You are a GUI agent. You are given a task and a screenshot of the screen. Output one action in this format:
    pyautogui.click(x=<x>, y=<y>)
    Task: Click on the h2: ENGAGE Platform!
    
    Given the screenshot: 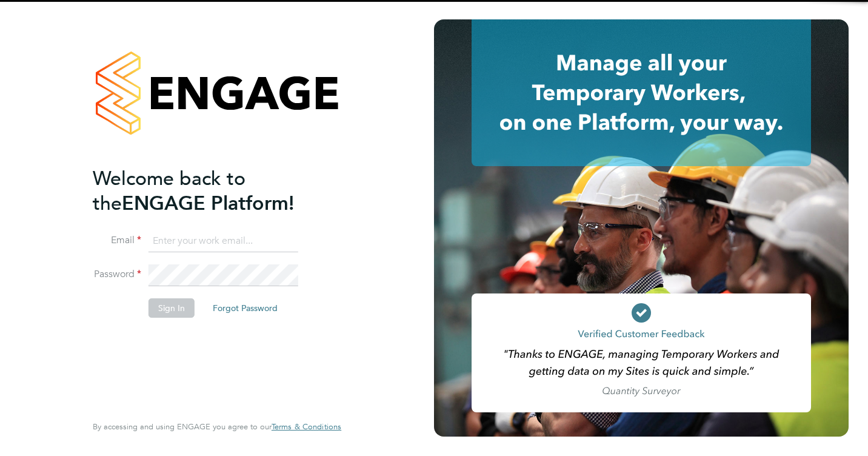 What is the action you would take?
    pyautogui.click(x=211, y=191)
    